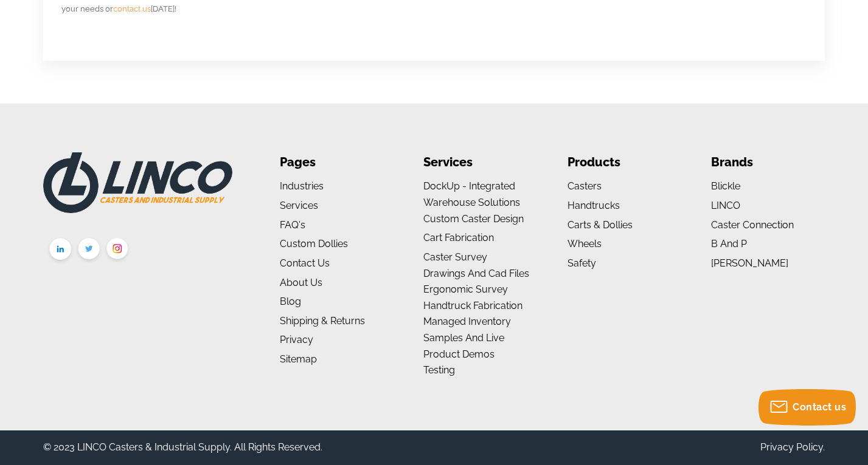 The width and height of the screenshot is (868, 465). I want to click on img: twitter.png, so click(89, 250).